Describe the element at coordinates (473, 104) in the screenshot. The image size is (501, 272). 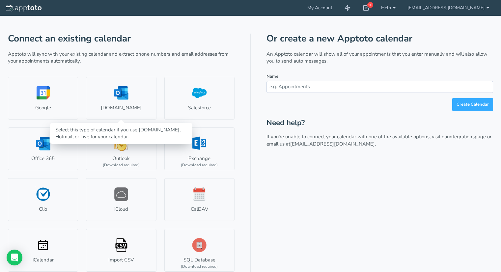
I see `button: Create Calendar` at that location.